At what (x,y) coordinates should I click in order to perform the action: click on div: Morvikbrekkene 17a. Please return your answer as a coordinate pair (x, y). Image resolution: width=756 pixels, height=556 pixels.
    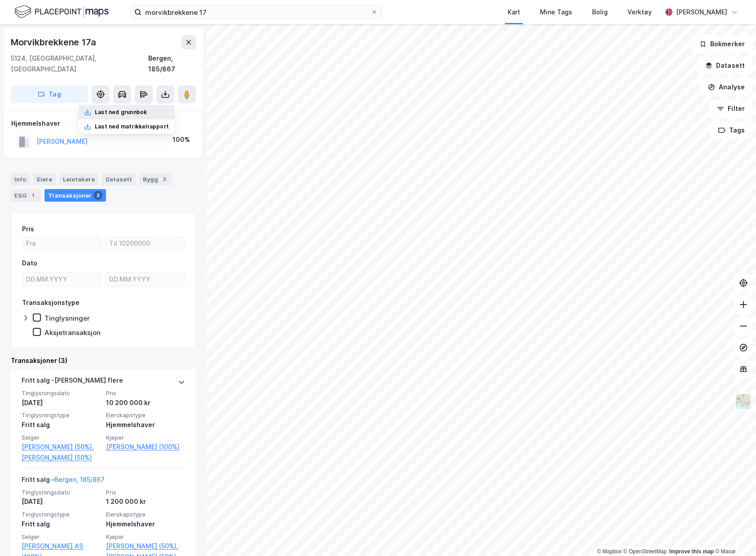
    Looking at the image, I should click on (54, 42).